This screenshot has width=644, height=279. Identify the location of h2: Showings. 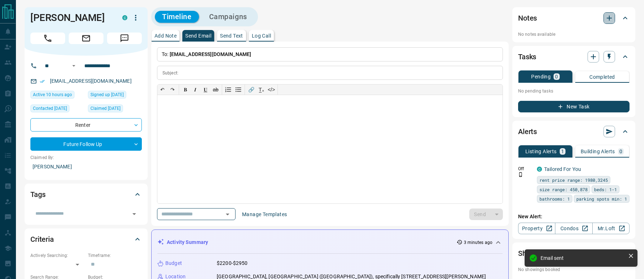
(533, 253).